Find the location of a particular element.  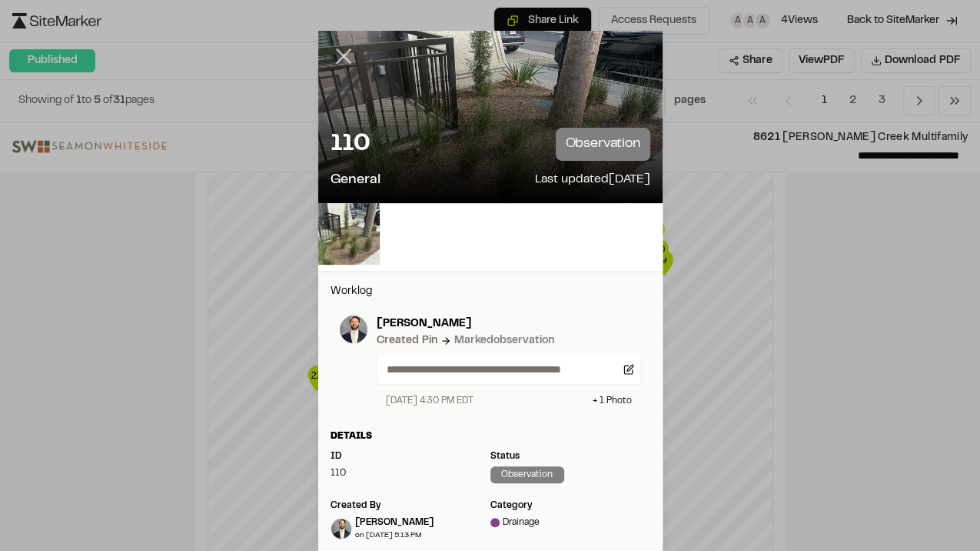

img: photo is located at coordinates (354, 329).